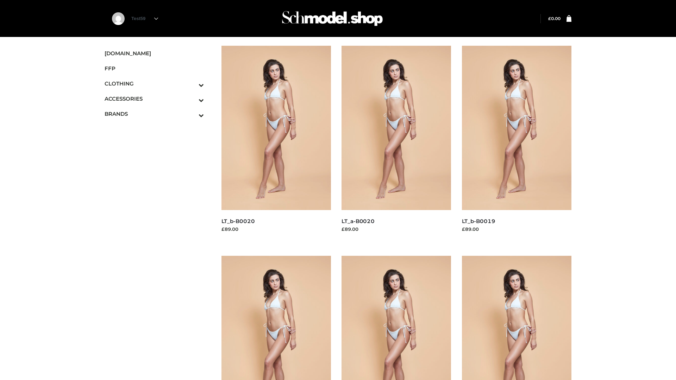  What do you see at coordinates (238, 221) in the screenshot?
I see `a: LT_b-B0020` at bounding box center [238, 221].